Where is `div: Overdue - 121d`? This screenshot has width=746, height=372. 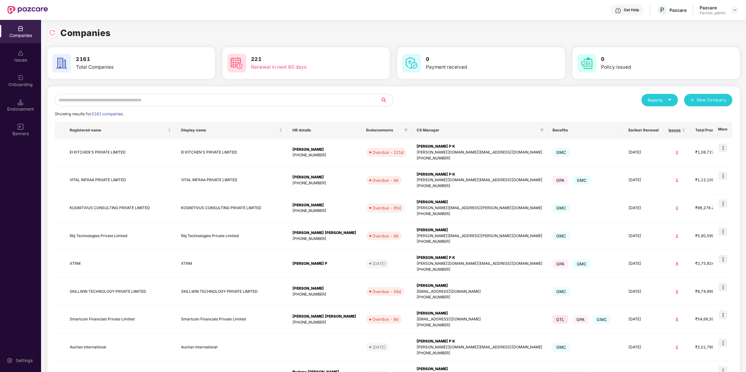
div: Overdue - 121d is located at coordinates (388, 152).